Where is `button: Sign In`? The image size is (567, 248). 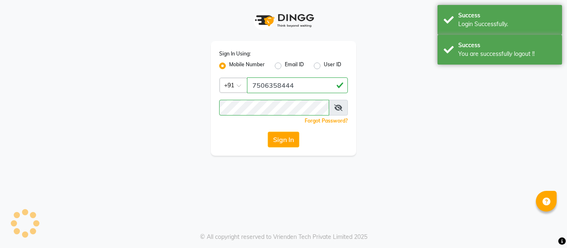
button: Sign In is located at coordinates (283, 140).